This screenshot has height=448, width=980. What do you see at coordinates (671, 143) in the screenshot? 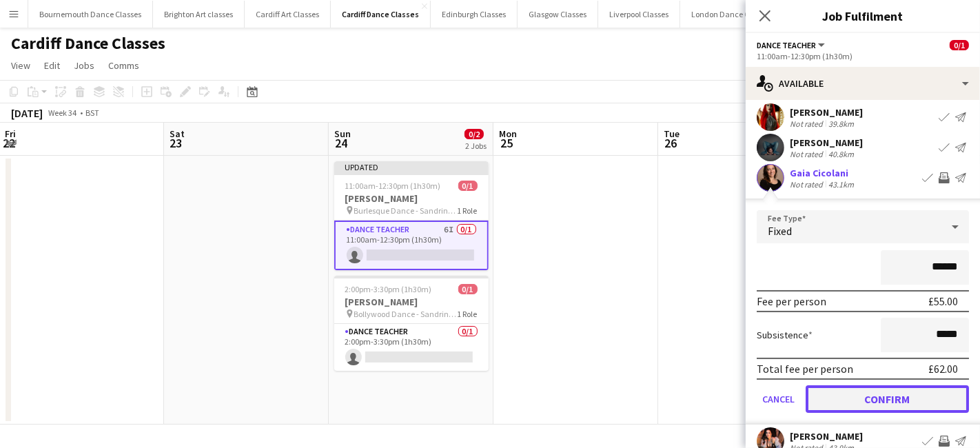
I see `span: 26` at bounding box center [671, 143].